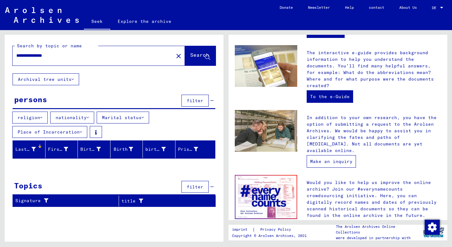 The height and width of the screenshot is (247, 452). What do you see at coordinates (331, 162) in the screenshot?
I see `a: Make an inquiry` at bounding box center [331, 162].